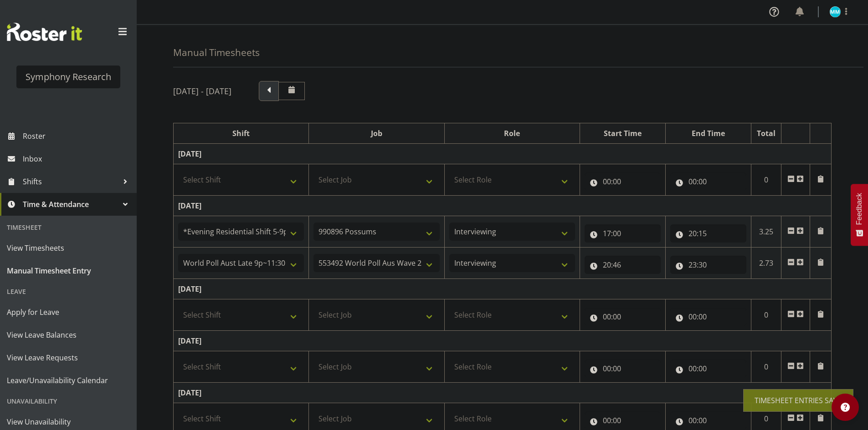  I want to click on a: View Leave Requests, so click(68, 358).